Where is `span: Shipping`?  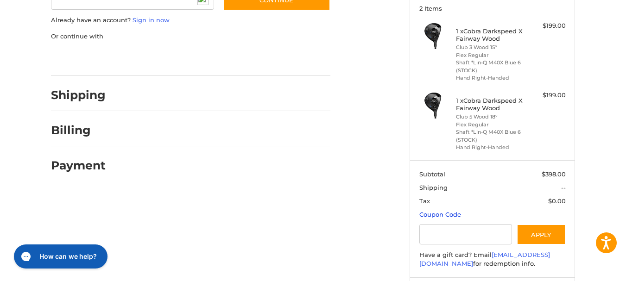 span: Shipping is located at coordinates (434, 188).